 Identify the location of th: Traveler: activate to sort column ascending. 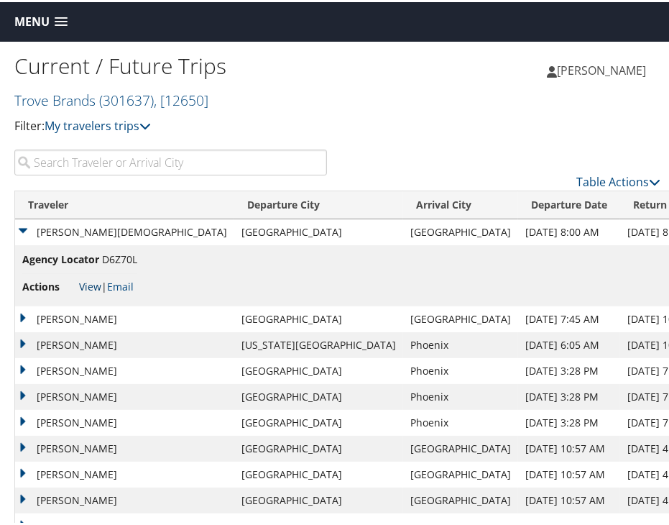
(124, 203).